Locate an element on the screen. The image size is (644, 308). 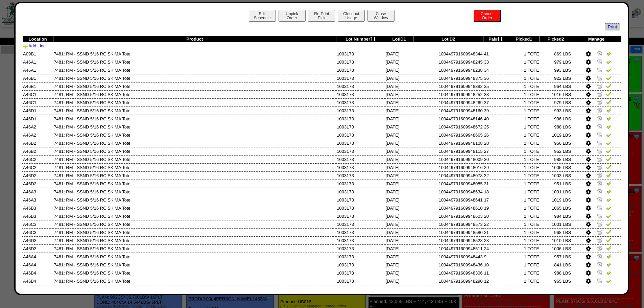
th: Manage is located at coordinates (596, 39).